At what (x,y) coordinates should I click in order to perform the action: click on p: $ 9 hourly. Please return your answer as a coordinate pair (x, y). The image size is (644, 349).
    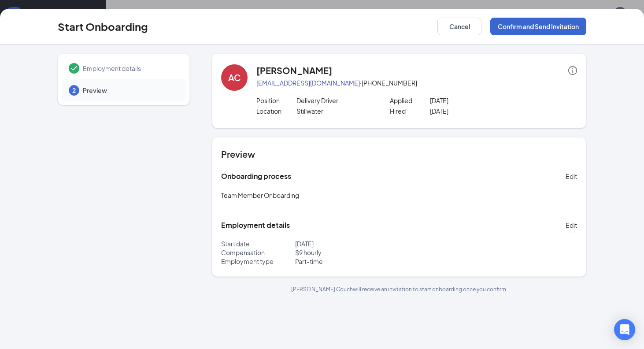
    Looking at the image, I should click on (347, 252).